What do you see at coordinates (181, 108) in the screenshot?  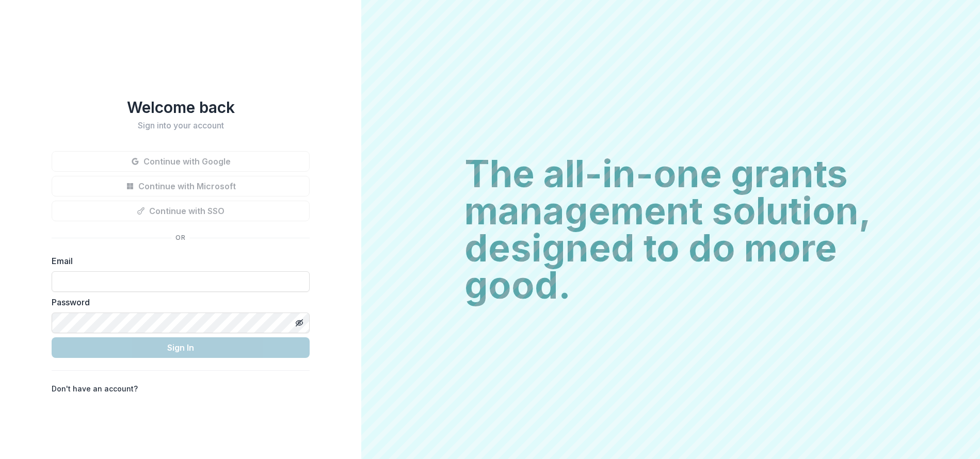 I see `h1: Welcome back` at bounding box center [181, 108].